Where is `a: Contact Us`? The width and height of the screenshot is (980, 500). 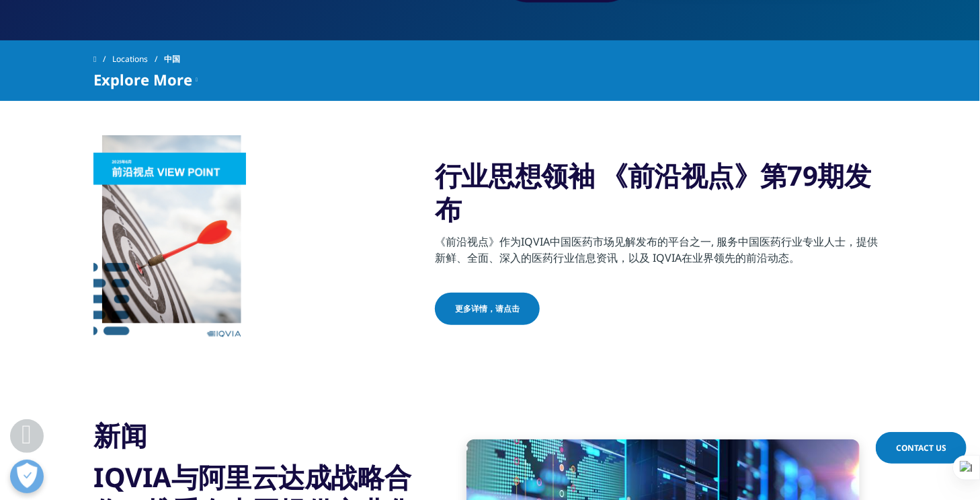 a: Contact Us is located at coordinates (921, 447).